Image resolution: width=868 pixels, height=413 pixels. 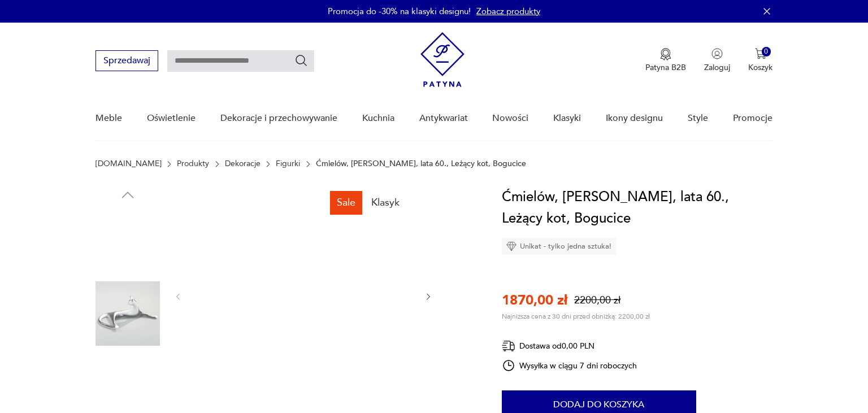 I want to click on a: Promocje, so click(x=752, y=118).